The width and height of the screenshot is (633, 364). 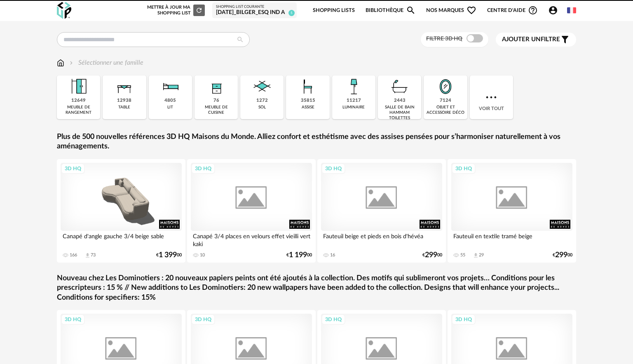 What do you see at coordinates (170, 101) in the screenshot?
I see `div: 4805` at bounding box center [170, 101].